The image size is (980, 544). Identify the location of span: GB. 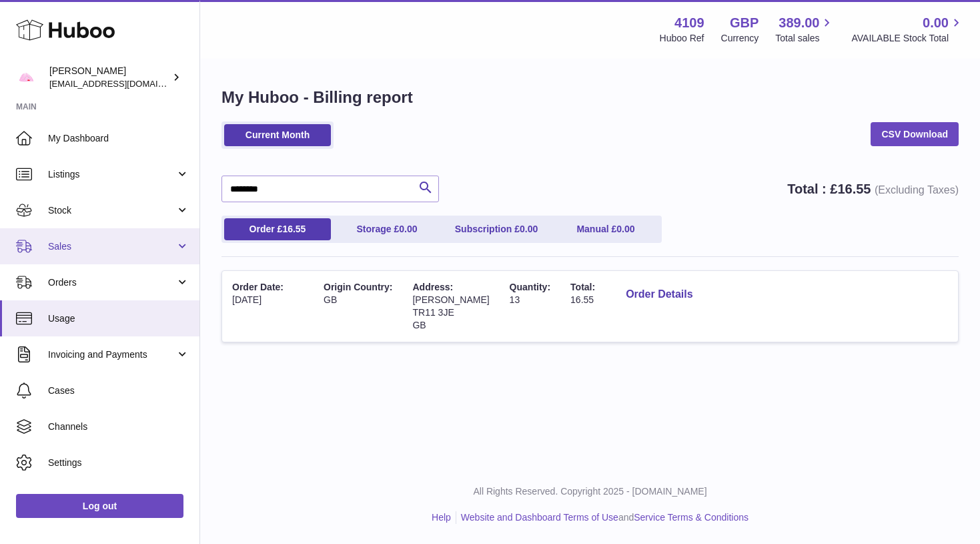
(419, 325).